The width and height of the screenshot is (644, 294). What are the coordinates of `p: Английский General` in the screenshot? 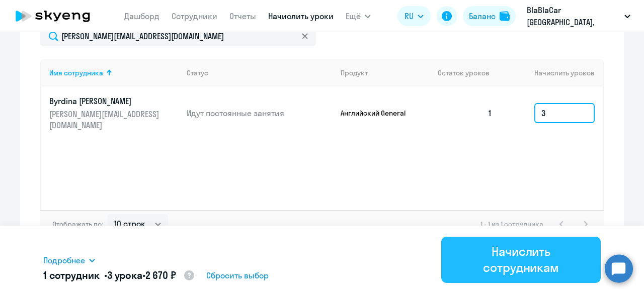 It's located at (378, 113).